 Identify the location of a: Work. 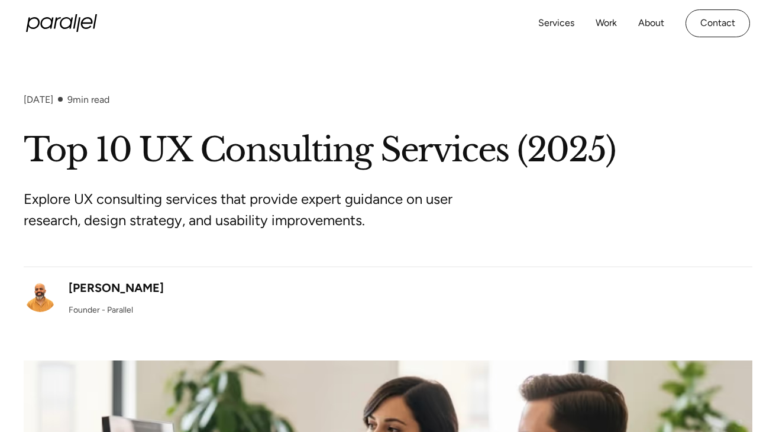
(606, 23).